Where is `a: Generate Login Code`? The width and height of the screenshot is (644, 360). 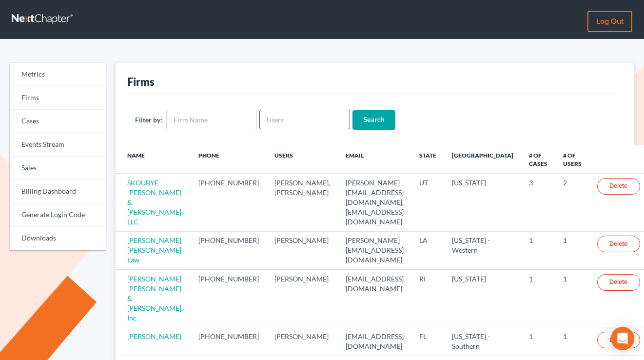
a: Generate Login Code is located at coordinates (58, 215).